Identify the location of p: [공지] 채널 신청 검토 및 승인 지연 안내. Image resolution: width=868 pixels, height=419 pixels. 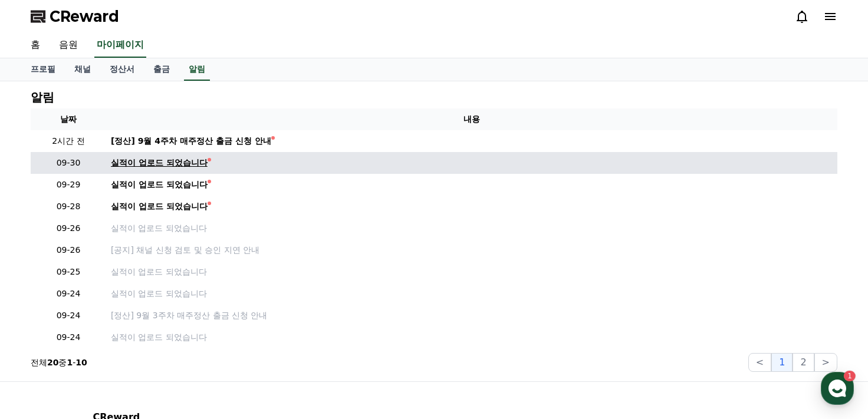
(472, 250).